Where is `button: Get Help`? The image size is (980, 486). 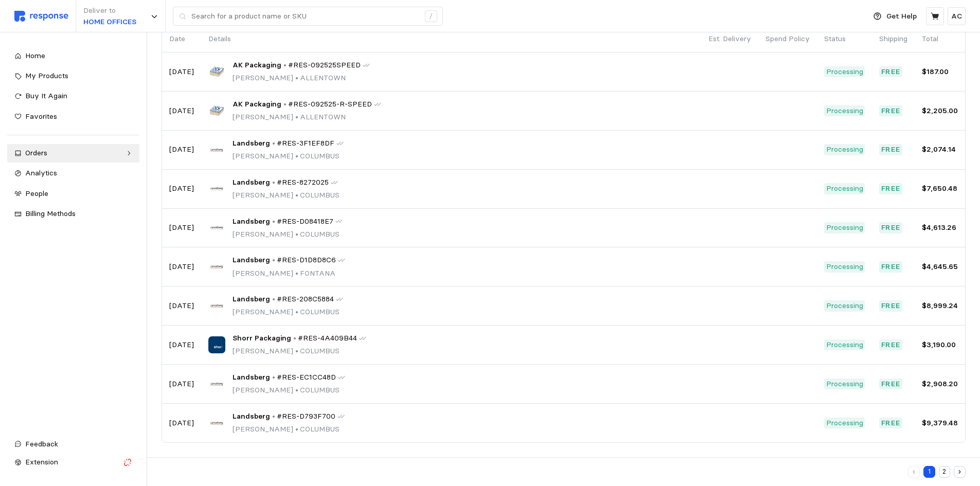
button: Get Help is located at coordinates (895, 16).